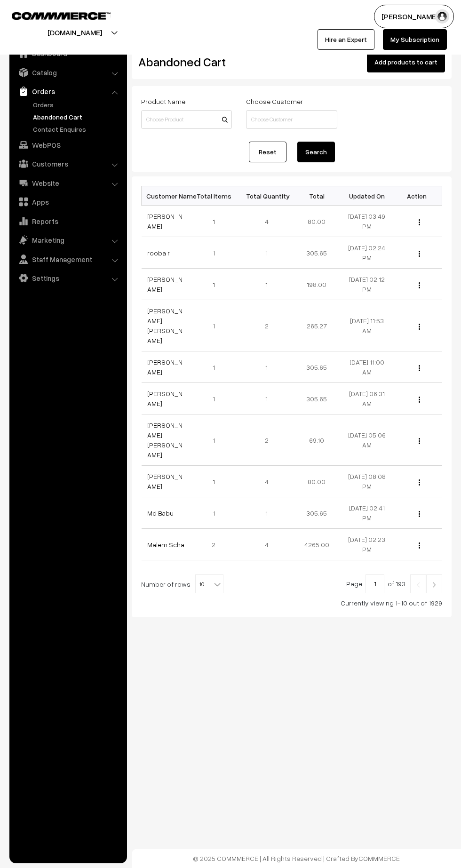 The width and height of the screenshot is (461, 868). Describe the element at coordinates (163, 101) in the screenshot. I see `label: Product Name` at that location.